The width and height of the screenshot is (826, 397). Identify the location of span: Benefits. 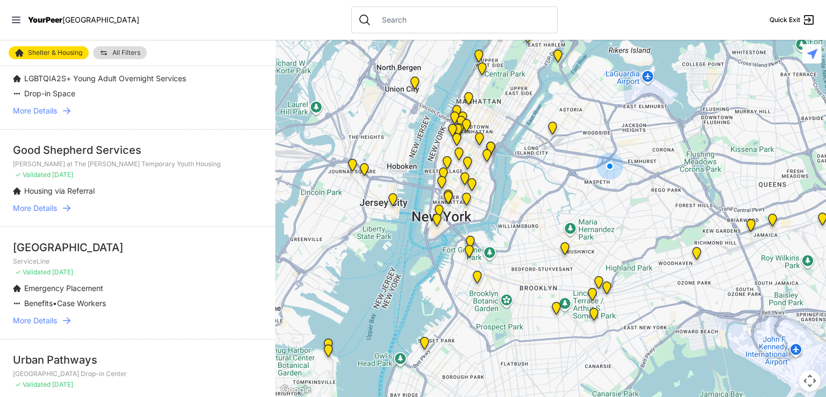
(38, 303).